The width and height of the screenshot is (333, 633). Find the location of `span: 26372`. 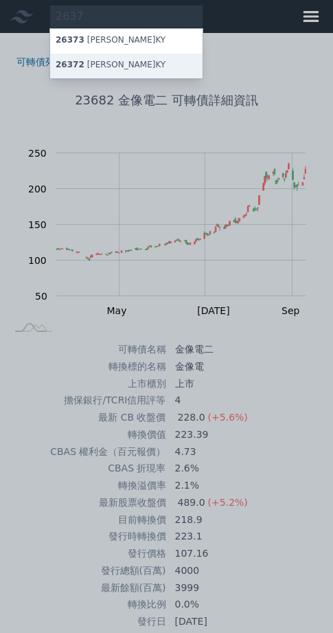

span: 26372 is located at coordinates (70, 65).